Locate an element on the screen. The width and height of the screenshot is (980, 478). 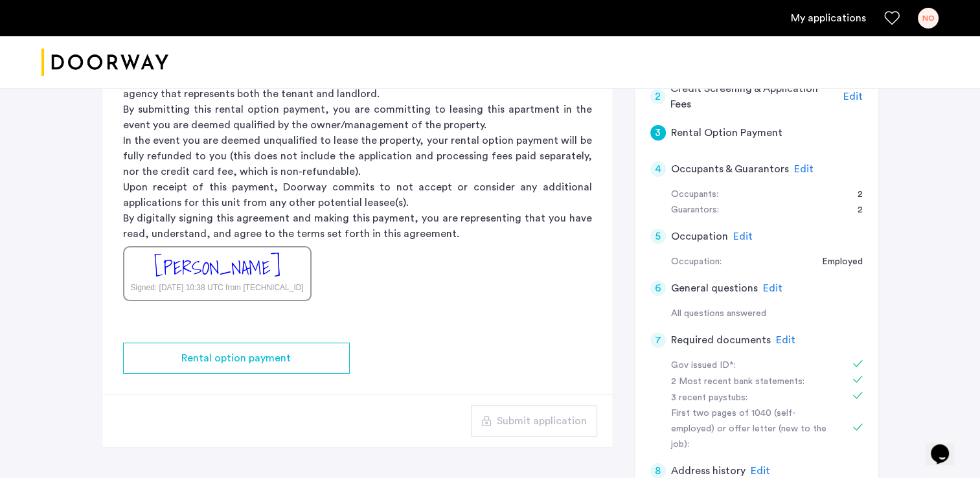
div: First two pages of 1040 (self-employed) or offer letter (new to the job): is located at coordinates (752, 430).